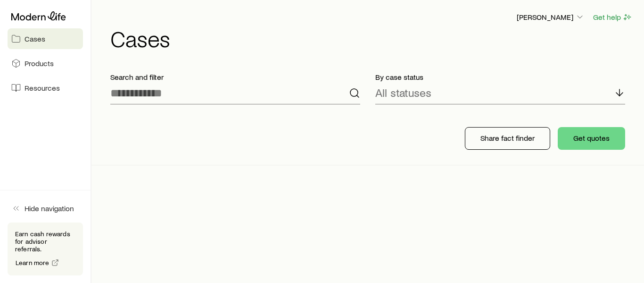 The image size is (644, 283). What do you see at coordinates (591, 138) in the screenshot?
I see `button: Get quotes` at bounding box center [591, 138].